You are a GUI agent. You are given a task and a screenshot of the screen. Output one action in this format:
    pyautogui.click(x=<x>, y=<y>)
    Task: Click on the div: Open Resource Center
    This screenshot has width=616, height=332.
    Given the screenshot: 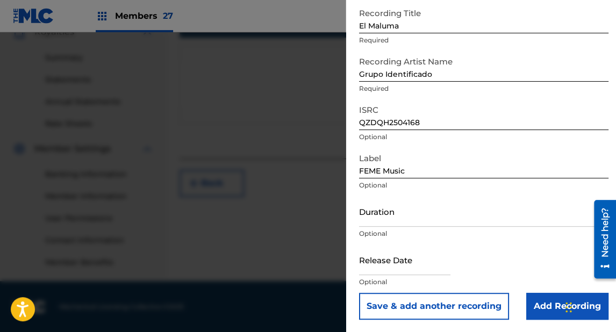 What is the action you would take?
    pyautogui.click(x=19, y=43)
    